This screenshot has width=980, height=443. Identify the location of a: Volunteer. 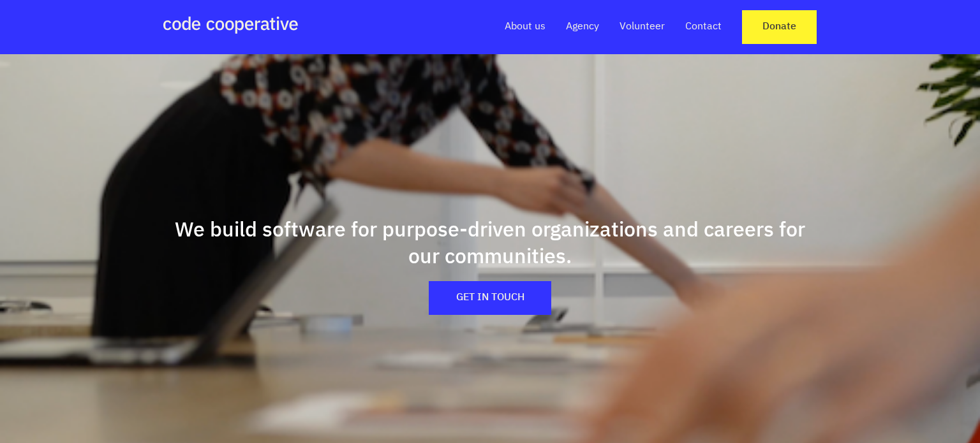
(642, 27).